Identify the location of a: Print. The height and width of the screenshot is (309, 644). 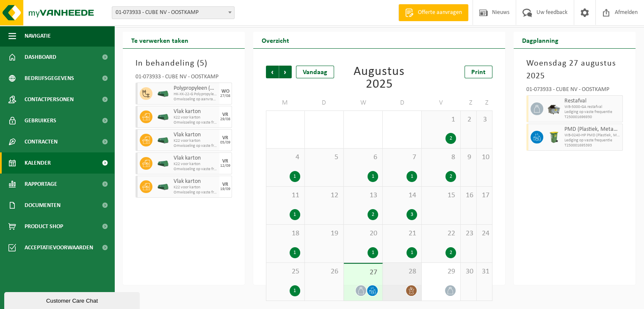
(478, 72).